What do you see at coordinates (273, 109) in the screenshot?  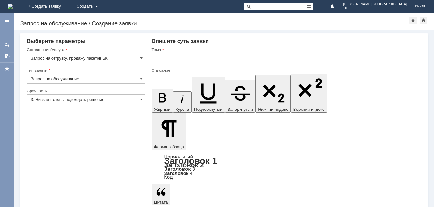 I see `span: Нижний индекс` at bounding box center [273, 109].